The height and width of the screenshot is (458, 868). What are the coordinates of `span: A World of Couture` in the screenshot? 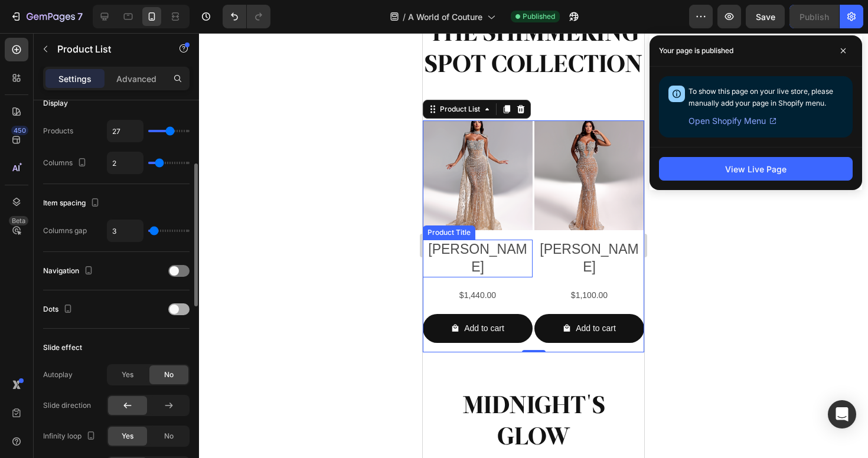 It's located at (445, 17).